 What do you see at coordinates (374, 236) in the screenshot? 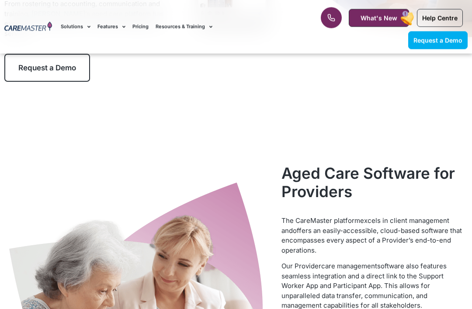
I see `p: excels in client management and` at bounding box center [374, 236].